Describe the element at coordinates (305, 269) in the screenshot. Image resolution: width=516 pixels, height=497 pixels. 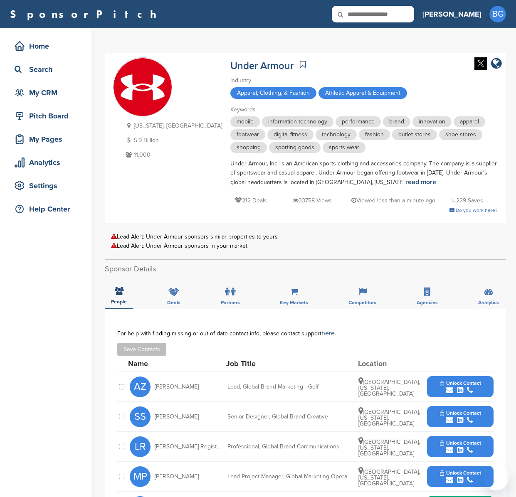
I see `h2: Sponsor Details` at that location.